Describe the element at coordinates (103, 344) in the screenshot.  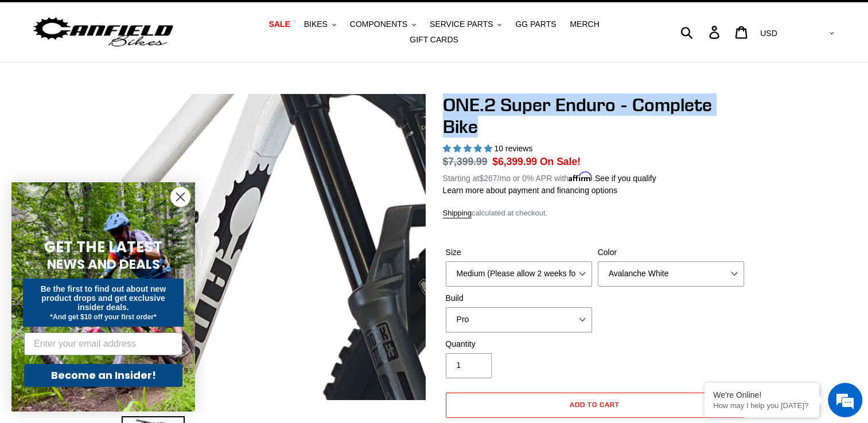
I see `input: Enter your email address` at that location.